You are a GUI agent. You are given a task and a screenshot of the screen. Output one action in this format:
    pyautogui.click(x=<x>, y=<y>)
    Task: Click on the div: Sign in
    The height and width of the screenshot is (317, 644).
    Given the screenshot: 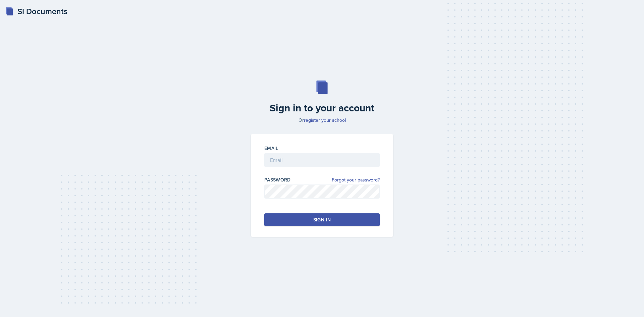 What is the action you would take?
    pyautogui.click(x=322, y=219)
    